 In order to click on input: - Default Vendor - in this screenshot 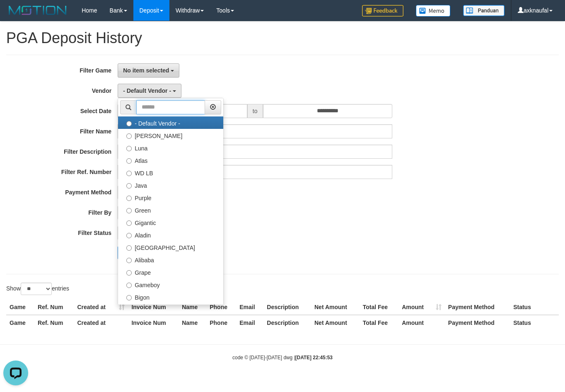, I will do `click(129, 124)`.